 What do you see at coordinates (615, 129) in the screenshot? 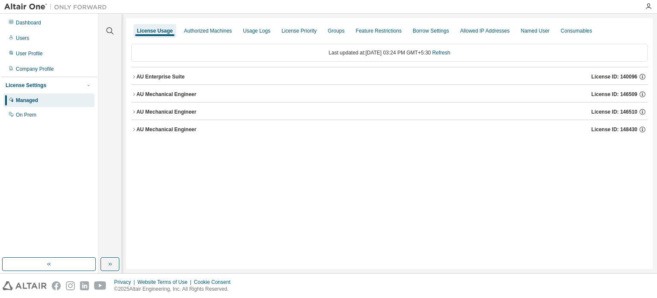
I see `span: License ID: 148430` at bounding box center [615, 129].